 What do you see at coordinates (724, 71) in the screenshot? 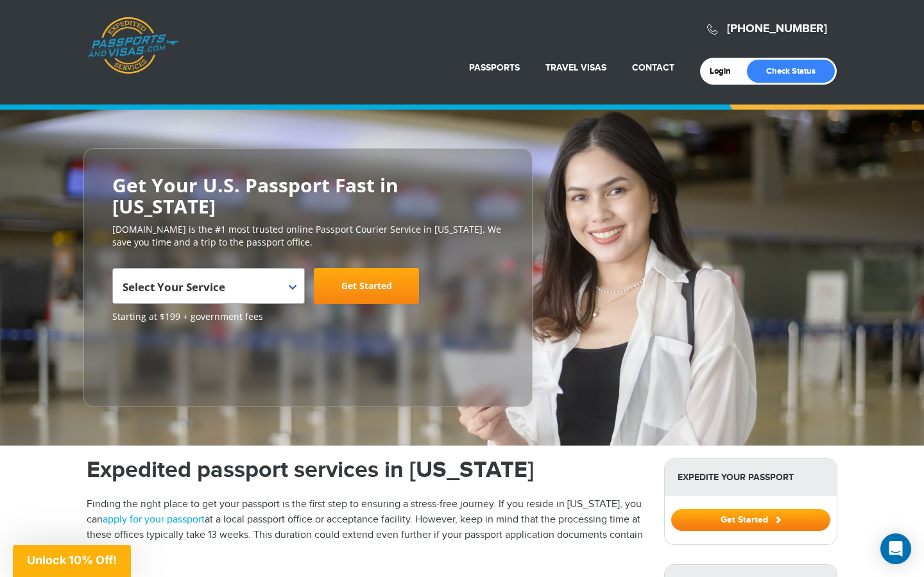
I see `a: Login` at bounding box center [724, 71].